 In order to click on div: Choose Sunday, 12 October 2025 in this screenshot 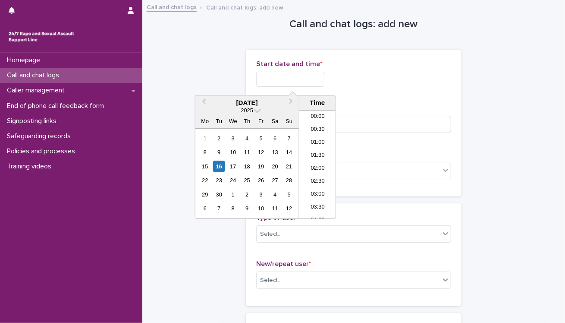, I will do `click(289, 208)`.